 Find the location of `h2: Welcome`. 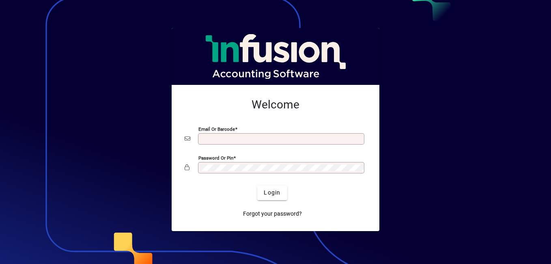

h2: Welcome is located at coordinates (276, 105).